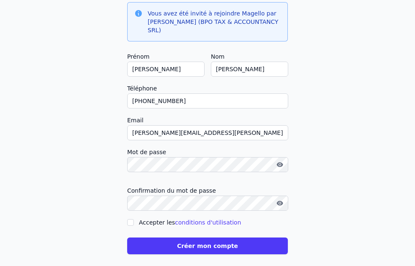 This screenshot has width=415, height=266. I want to click on label: Téléphone, so click(208, 88).